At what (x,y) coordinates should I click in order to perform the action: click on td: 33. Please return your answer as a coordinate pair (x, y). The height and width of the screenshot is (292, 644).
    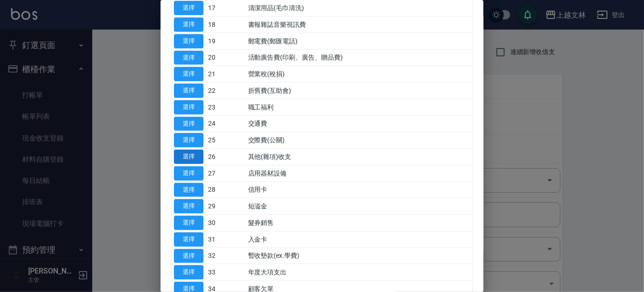
    Looking at the image, I should click on (225, 273).